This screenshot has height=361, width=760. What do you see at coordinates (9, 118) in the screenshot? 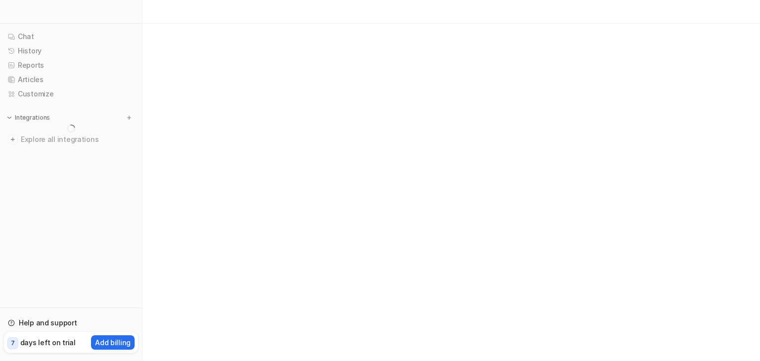
I see `img: expand menu` at bounding box center [9, 118].